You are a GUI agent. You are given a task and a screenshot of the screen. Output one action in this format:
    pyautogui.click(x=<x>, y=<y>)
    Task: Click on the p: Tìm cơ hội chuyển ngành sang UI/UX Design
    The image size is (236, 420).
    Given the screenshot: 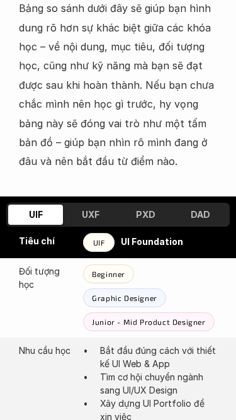 What is the action you would take?
    pyautogui.click(x=159, y=383)
    